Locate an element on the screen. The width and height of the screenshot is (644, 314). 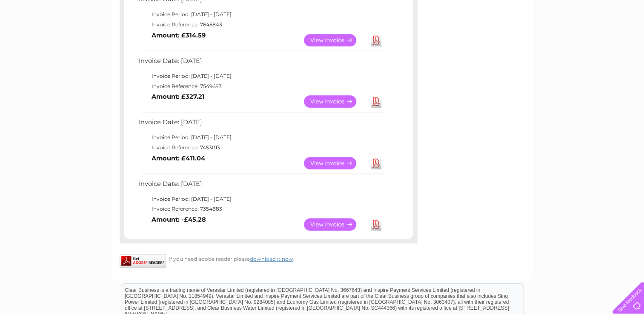
b: Amount: £411.04 is located at coordinates (179, 158).